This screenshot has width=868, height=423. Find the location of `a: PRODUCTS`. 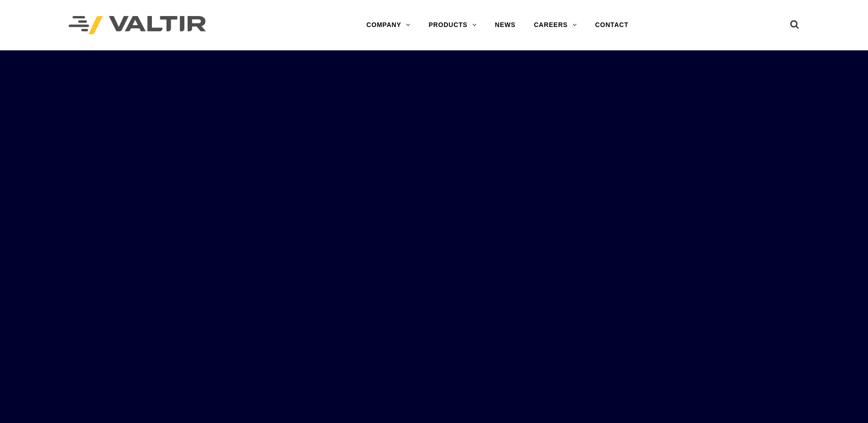

a: PRODUCTS is located at coordinates (452, 25).